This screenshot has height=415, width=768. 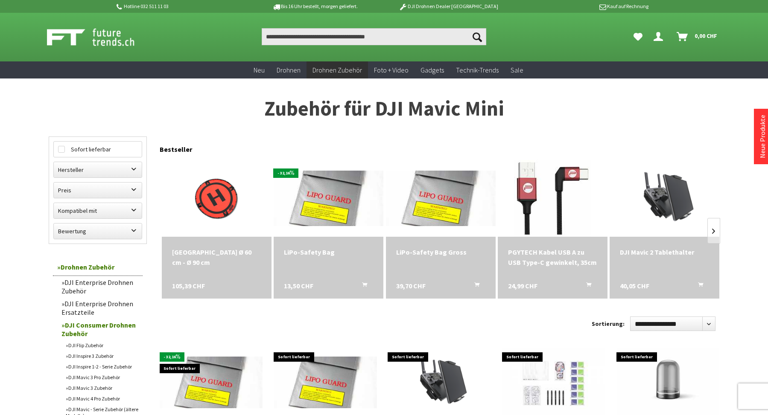 What do you see at coordinates (374, 37) in the screenshot?
I see `input: Produkt, Marke, Kategorie, EAN, Artikelnummer…` at bounding box center [374, 37].